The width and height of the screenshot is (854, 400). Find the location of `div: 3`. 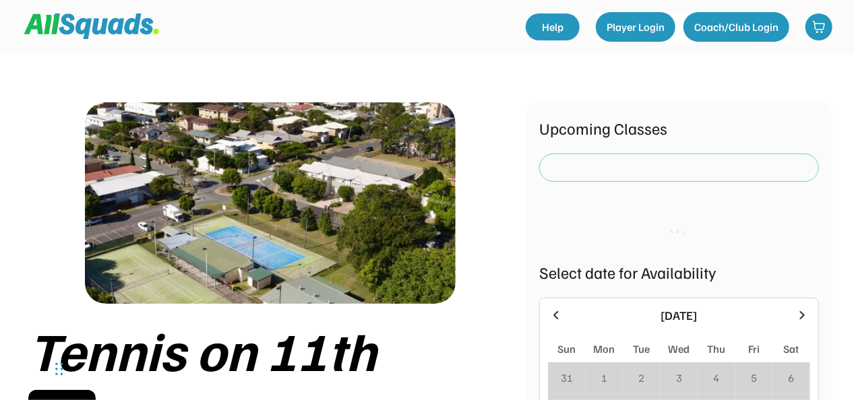

div: 3 is located at coordinates (679, 378).